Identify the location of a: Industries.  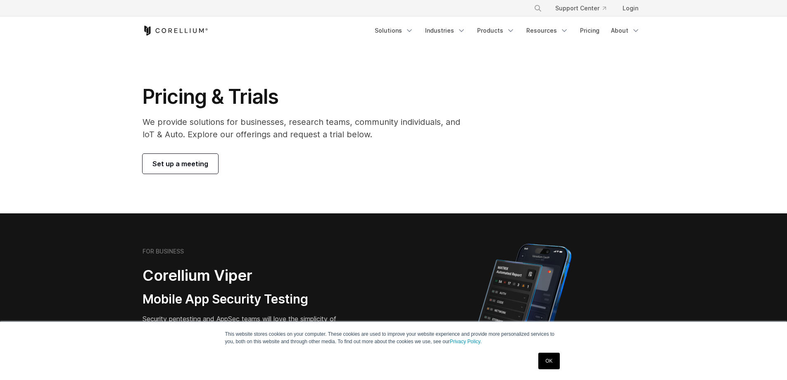
(445, 31).